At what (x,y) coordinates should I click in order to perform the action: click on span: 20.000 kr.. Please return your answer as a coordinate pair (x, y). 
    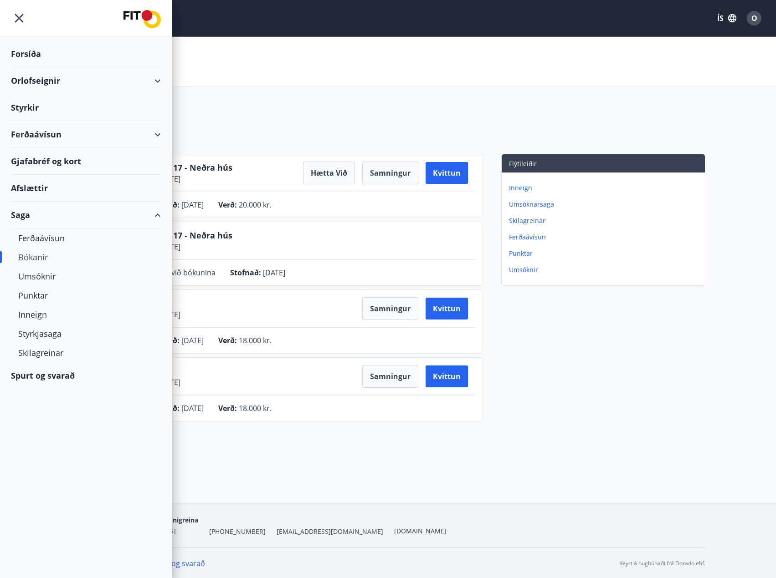
    Looking at the image, I should click on (255, 205).